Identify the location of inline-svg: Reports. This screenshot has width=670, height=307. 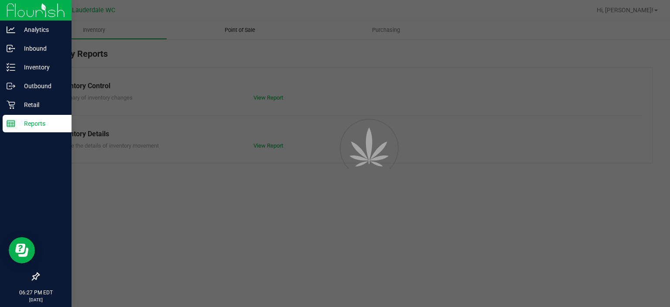
(11, 123).